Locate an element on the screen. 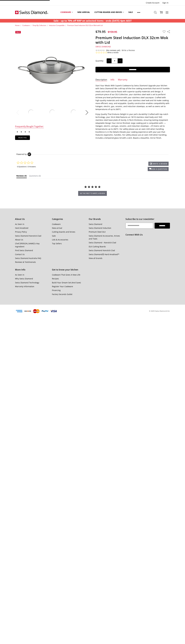 The image size is (185, 644). div: write a review is located at coordinates (158, 164).